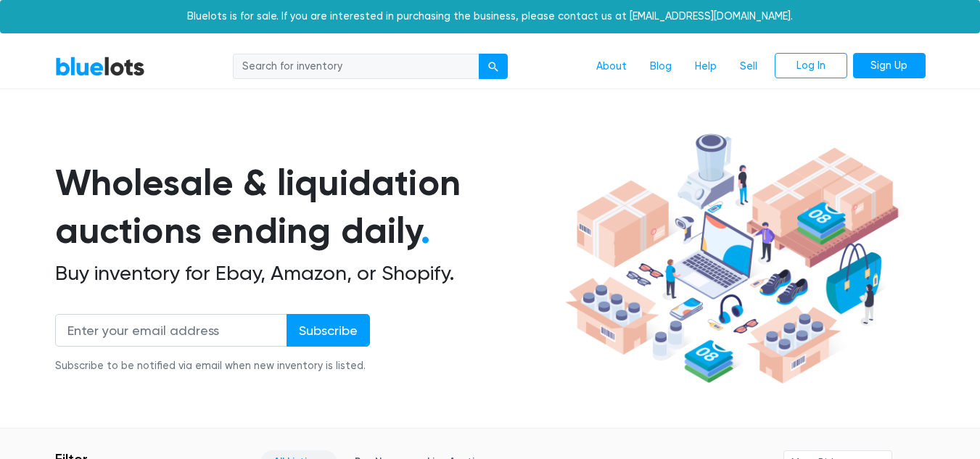  I want to click on img: hero-ee84e7d0318cb26816c560f6b4441b76977f77a177738b4e94f68c95b2b83dbb.png, so click(732, 259).